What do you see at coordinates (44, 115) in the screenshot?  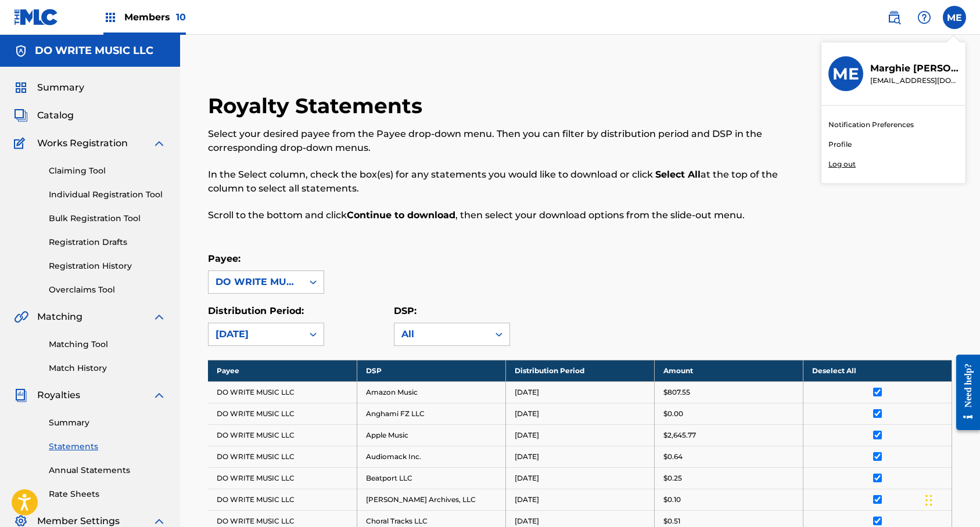 I see `a: CatalogCatalog` at bounding box center [44, 115].